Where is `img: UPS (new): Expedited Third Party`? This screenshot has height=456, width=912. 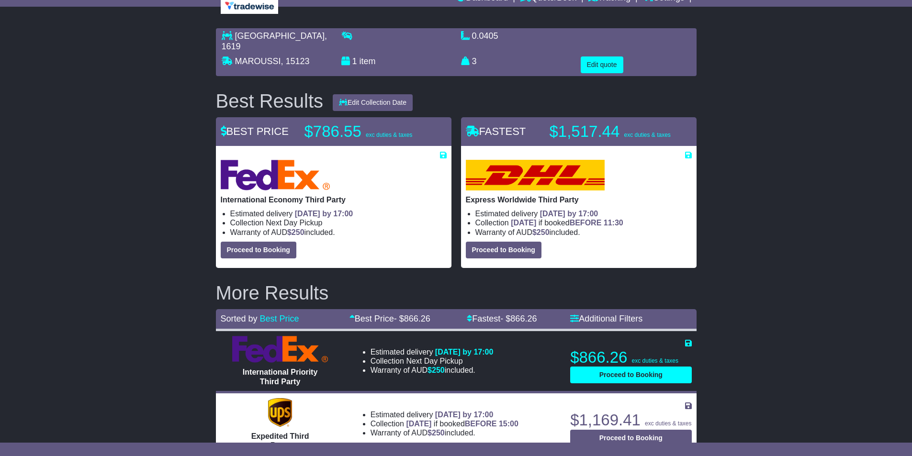 img: UPS (new): Expedited Third Party is located at coordinates (280, 412).